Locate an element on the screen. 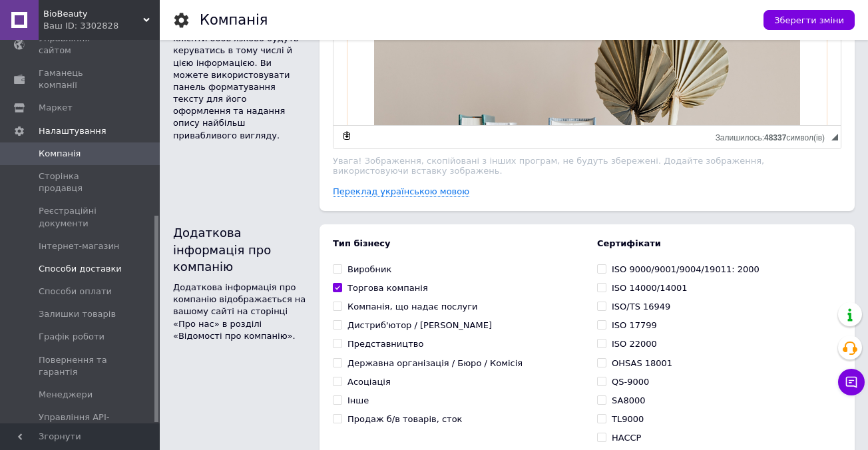  div: Представництво is located at coordinates (385, 344).